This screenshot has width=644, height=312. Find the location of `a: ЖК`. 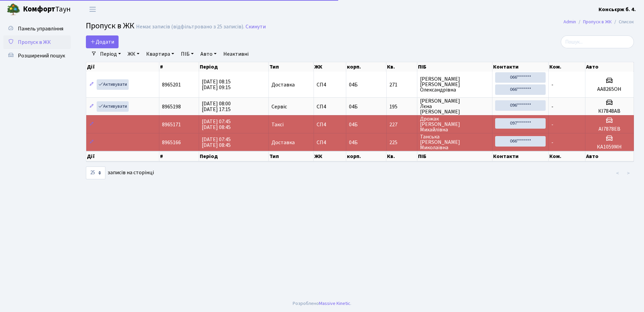

a: ЖК is located at coordinates (134, 54).